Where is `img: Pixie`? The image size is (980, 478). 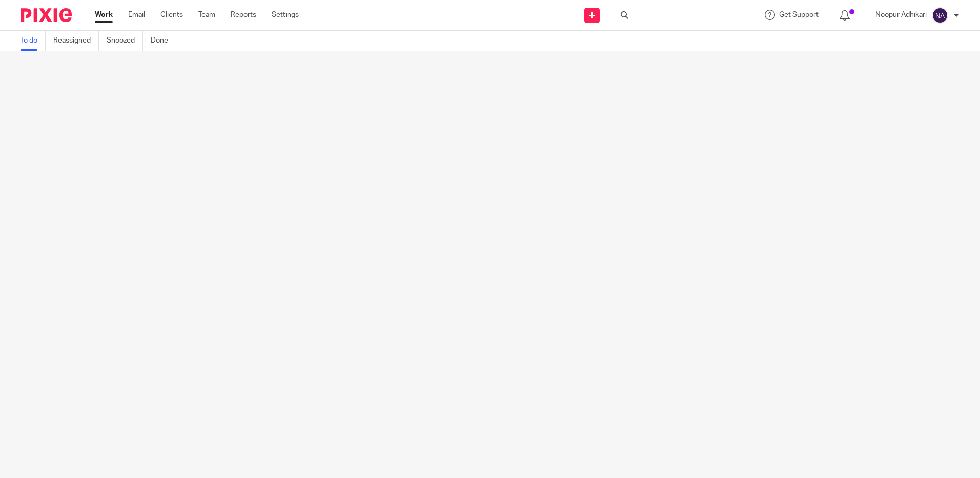 img: Pixie is located at coordinates (46, 15).